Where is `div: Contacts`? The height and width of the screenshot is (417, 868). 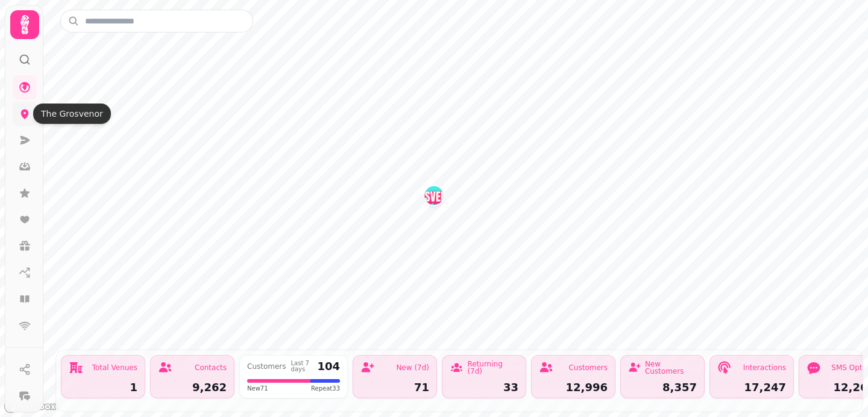 div: Contacts is located at coordinates (210, 368).